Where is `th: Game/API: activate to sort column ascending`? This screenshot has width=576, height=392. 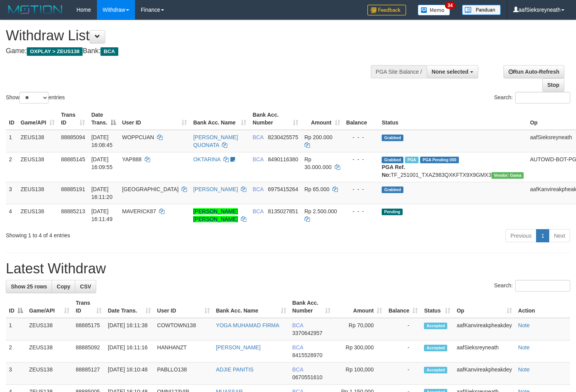 th: Game/API: activate to sort column ascending is located at coordinates (38, 118).